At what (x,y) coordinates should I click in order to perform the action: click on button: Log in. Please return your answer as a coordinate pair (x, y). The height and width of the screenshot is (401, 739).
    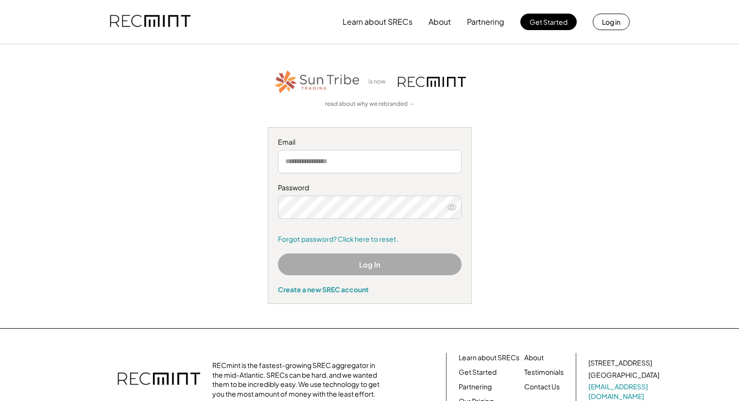
    Looking at the image, I should click on (611, 22).